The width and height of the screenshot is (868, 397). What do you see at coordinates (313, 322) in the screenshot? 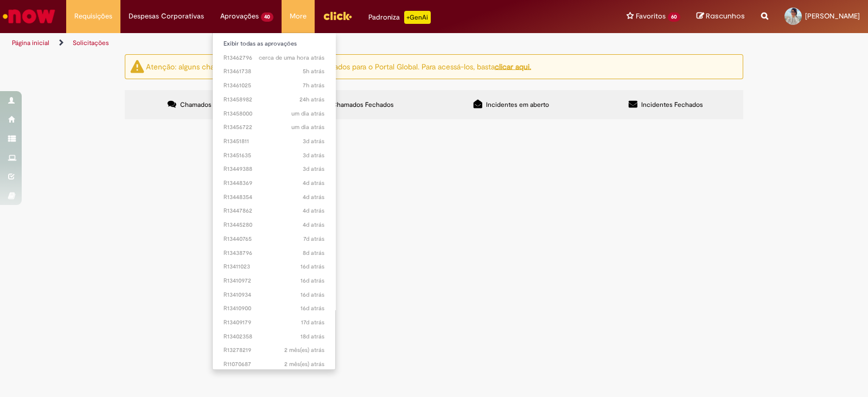
I see `time: 13/08/2025 12:42:43` at bounding box center [313, 322].